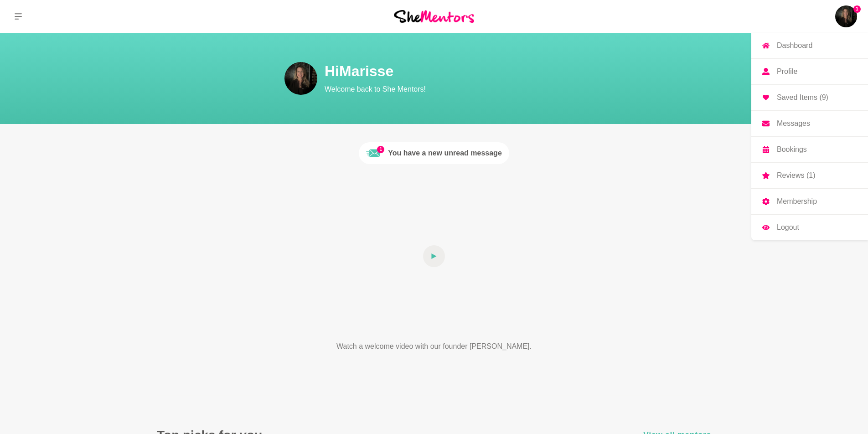 The height and width of the screenshot is (434, 868). Describe the element at coordinates (434, 153) in the screenshot. I see `a: 1Unread messageYou have a new unread message` at that location.